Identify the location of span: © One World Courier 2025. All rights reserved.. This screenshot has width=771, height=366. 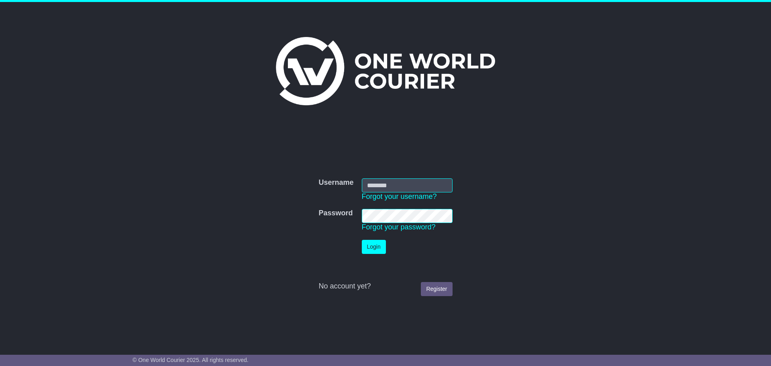
(190, 360).